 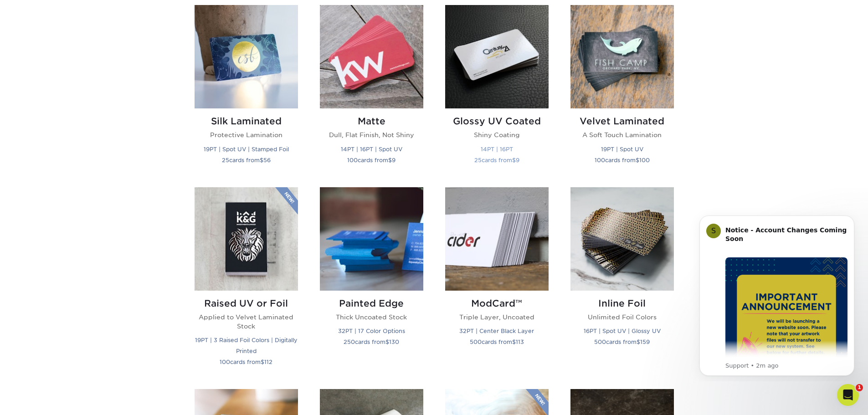 I want to click on small: 19PT | 3 Raised Foil Colors | Digitally Printed, so click(x=246, y=345).